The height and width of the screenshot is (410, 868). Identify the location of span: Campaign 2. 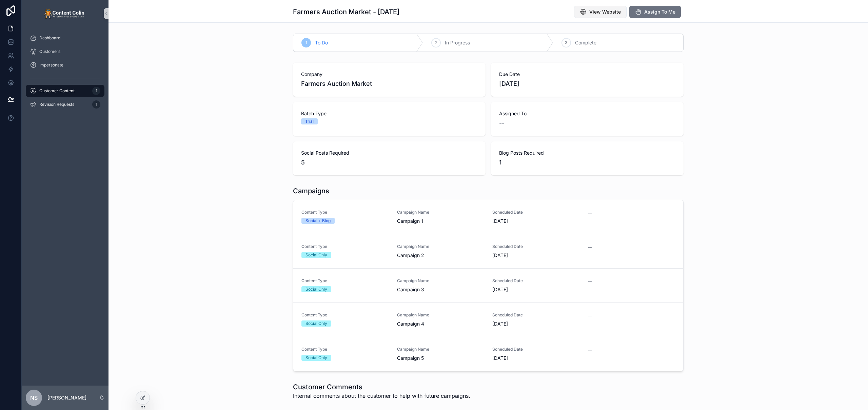
(441, 256).